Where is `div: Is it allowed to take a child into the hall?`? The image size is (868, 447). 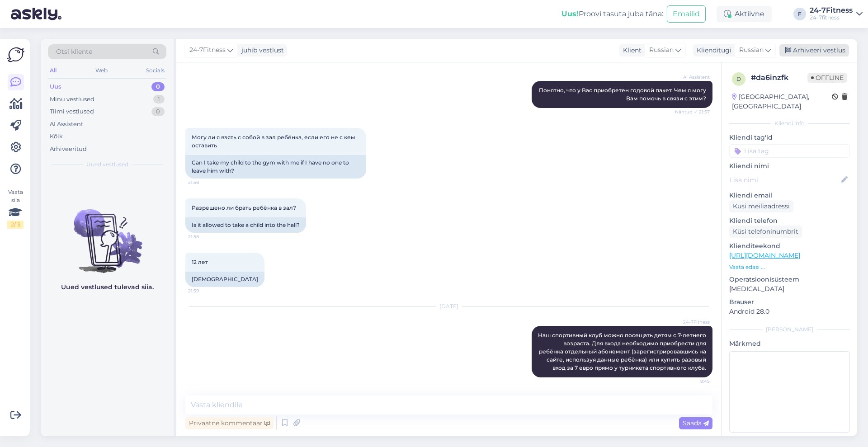
div: Is it allowed to take a child into the hall? is located at coordinates (246, 225).